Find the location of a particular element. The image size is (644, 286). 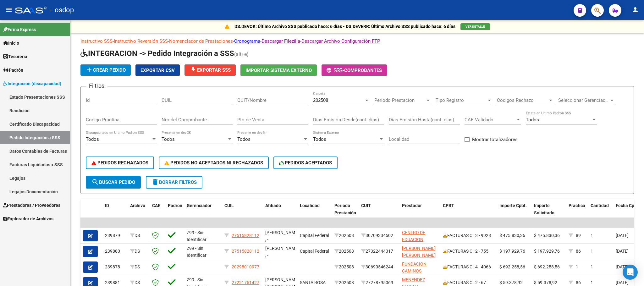

span: SANTA ROSA is located at coordinates (313, 282).